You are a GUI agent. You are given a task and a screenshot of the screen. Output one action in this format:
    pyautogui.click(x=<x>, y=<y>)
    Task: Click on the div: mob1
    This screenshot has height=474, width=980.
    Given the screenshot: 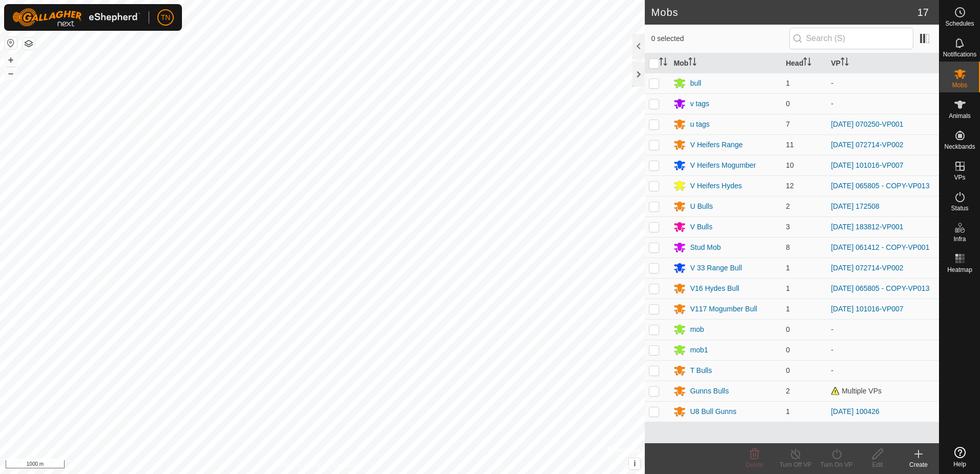 What is the action you would take?
    pyautogui.click(x=699, y=350)
    